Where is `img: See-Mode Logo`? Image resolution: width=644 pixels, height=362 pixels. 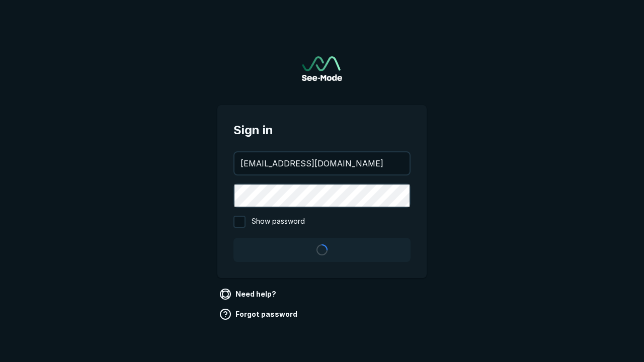
img: See-Mode Logo is located at coordinates (322, 68).